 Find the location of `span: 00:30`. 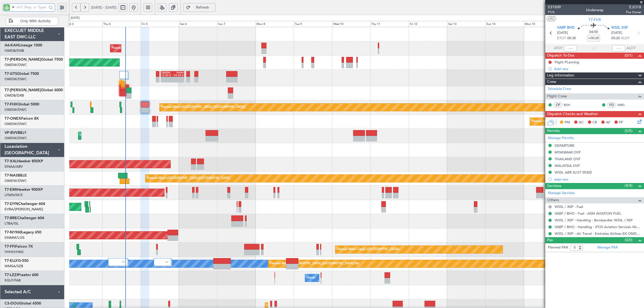

span: 00:30 is located at coordinates (571, 38).